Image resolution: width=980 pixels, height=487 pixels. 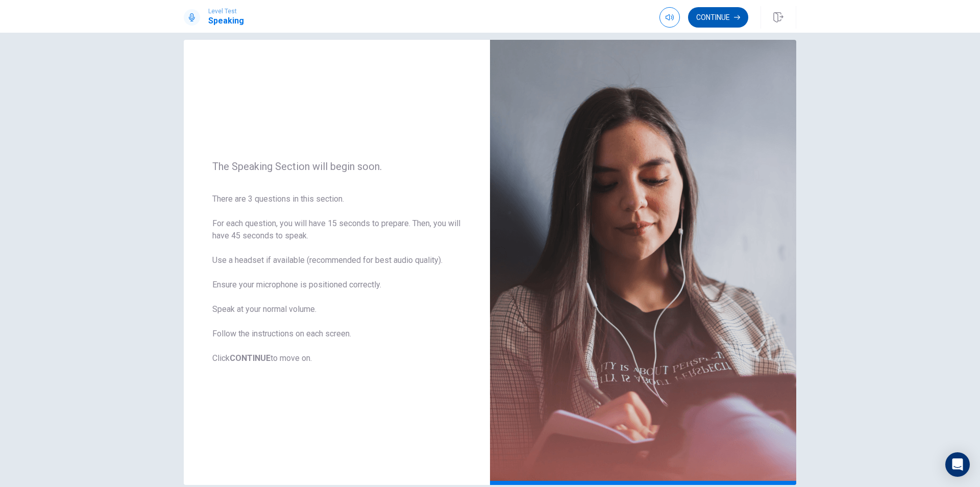 I want to click on span: The Speaking Section will begin soon., so click(x=337, y=167).